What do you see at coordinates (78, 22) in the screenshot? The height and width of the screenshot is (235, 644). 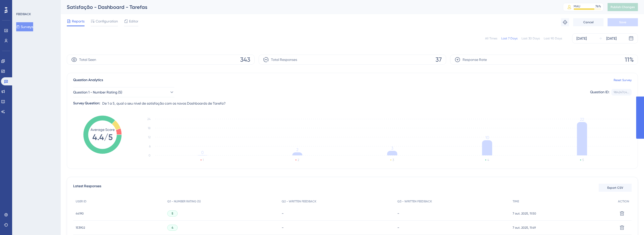 I see `span: Reports` at bounding box center [78, 22].